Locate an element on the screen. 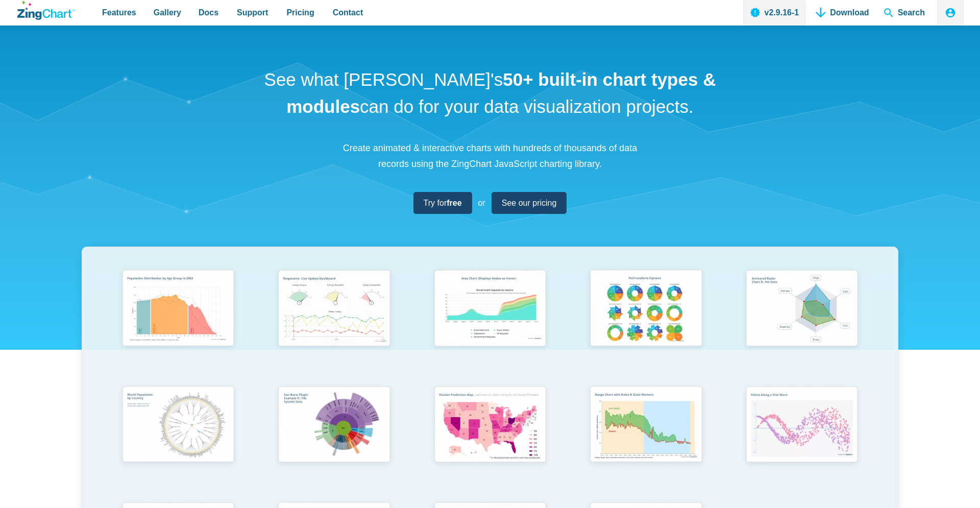 This screenshot has height=508, width=980. a: Points Along a Sine Wave is located at coordinates (802, 439).